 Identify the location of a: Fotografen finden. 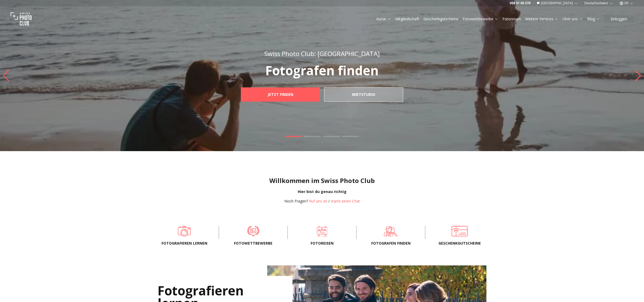
(391, 231).